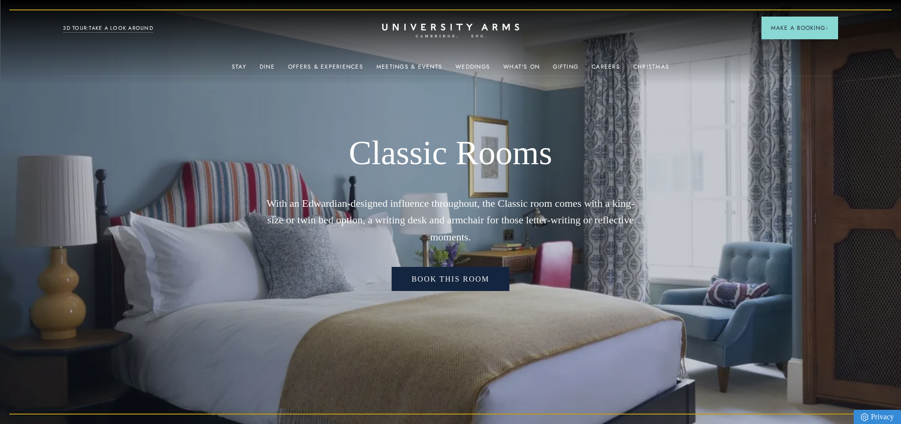  I want to click on a: Stay, so click(239, 70).